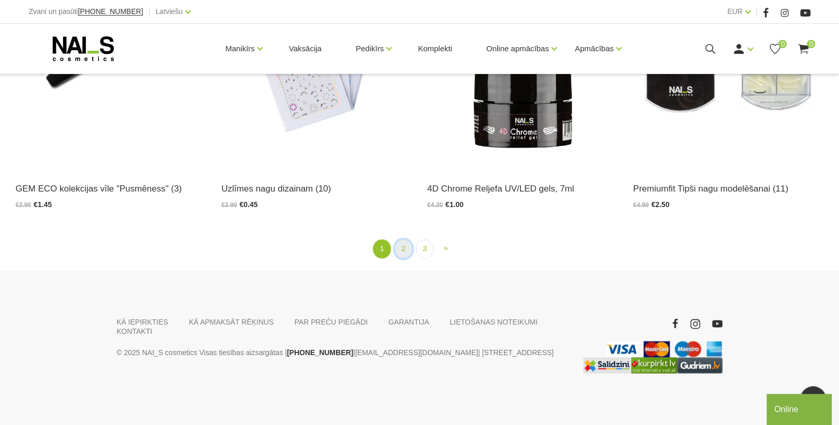  What do you see at coordinates (419, 249) in the screenshot?
I see `nav: promo-block-product-list` at bounding box center [419, 249].